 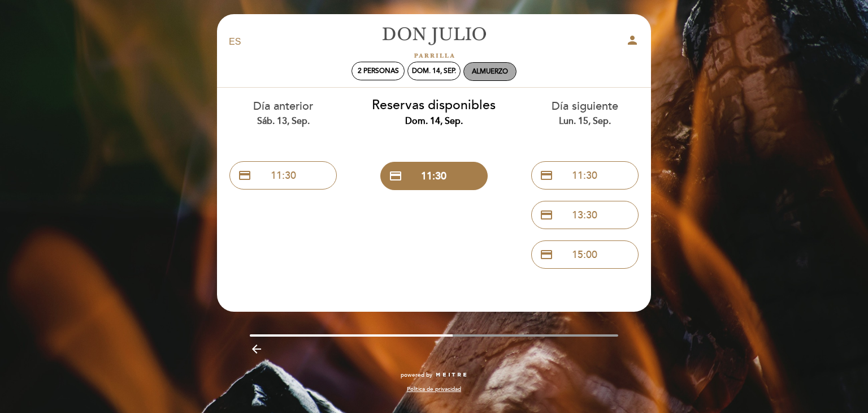 What do you see at coordinates (584, 121) in the screenshot?
I see `div: lun. 15, sep.` at bounding box center [584, 121].